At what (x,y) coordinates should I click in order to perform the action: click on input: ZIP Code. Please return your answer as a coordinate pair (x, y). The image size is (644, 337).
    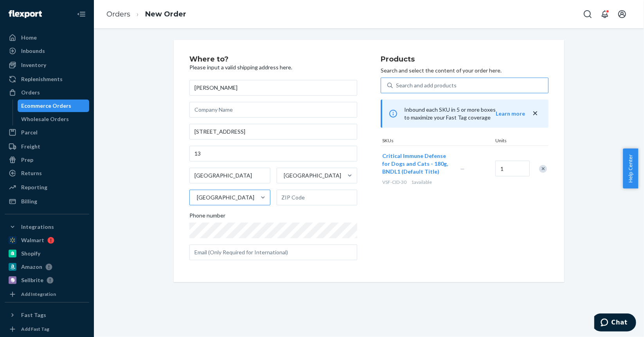
    Looking at the image, I should click on (317, 197).